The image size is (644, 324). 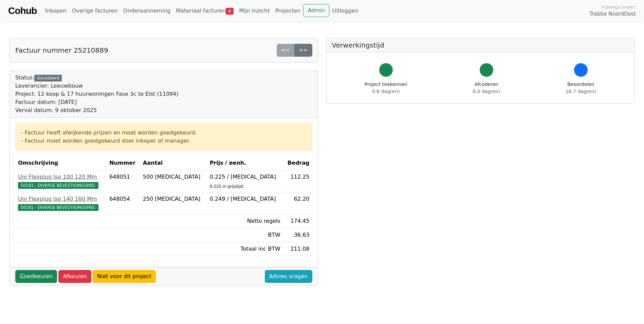 I want to click on div: Uni Flexplug Iso 100 120 Mm, so click(x=60, y=177).